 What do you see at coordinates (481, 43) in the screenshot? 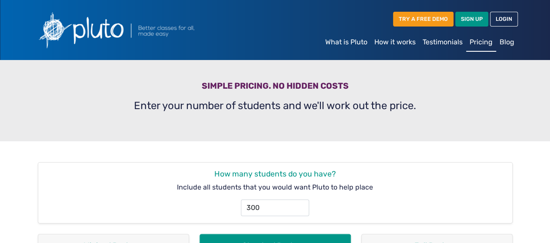
I see `a: Pricing` at bounding box center [481, 43].